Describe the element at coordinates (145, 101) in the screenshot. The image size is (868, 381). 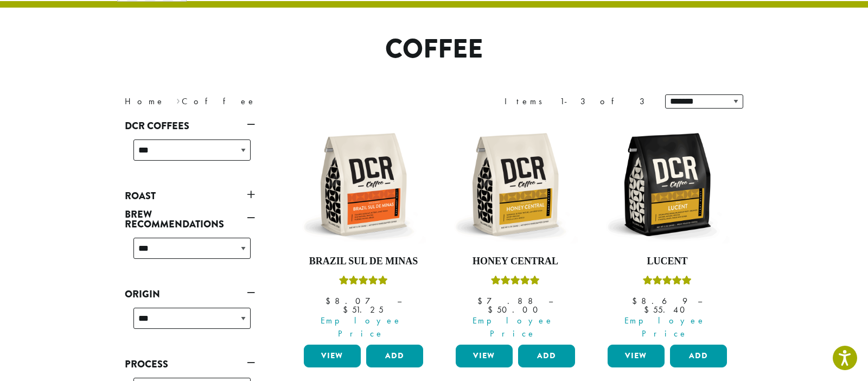
I see `a: Home` at that location.